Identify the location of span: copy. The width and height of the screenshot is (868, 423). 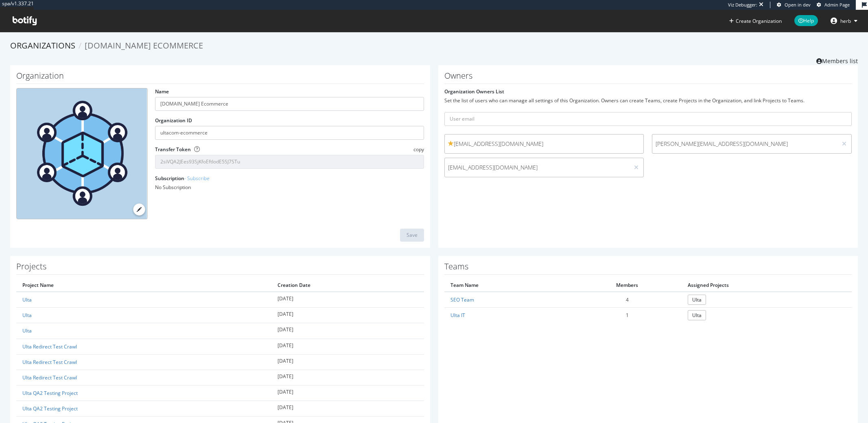
(419, 149).